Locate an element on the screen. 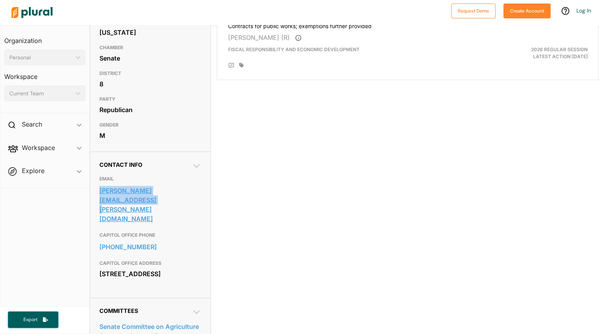 This screenshot has height=334, width=599. a: Request Demo is located at coordinates (474, 10).